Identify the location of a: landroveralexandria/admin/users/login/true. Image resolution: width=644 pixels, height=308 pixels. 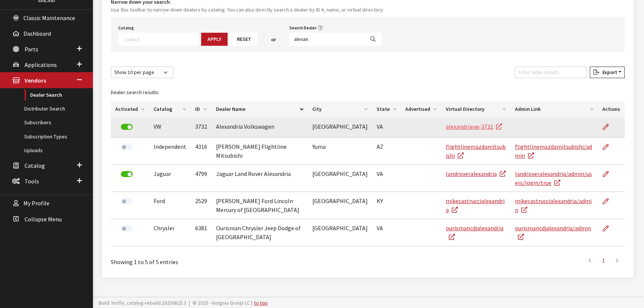
(553, 178).